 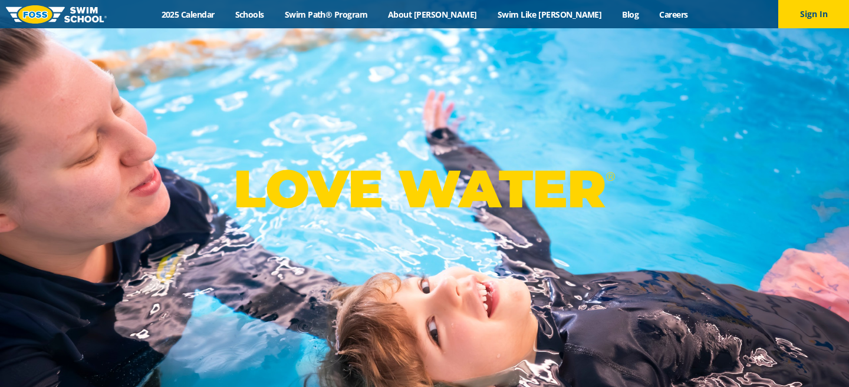 I want to click on a: Careers, so click(x=673, y=14).